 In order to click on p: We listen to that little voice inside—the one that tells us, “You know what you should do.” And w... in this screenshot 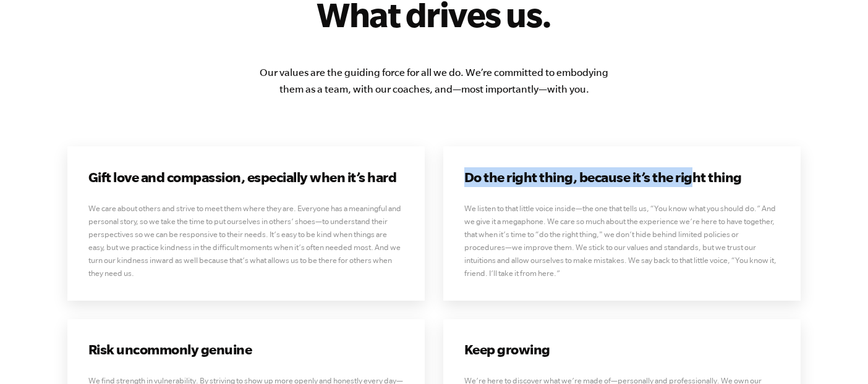, I will do `click(622, 241)`.